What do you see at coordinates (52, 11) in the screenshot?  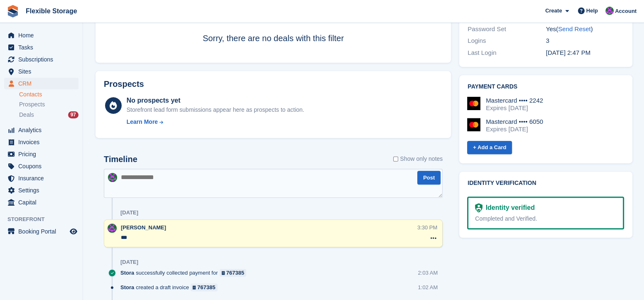 I see `a: Flexible Storage` at bounding box center [52, 11].